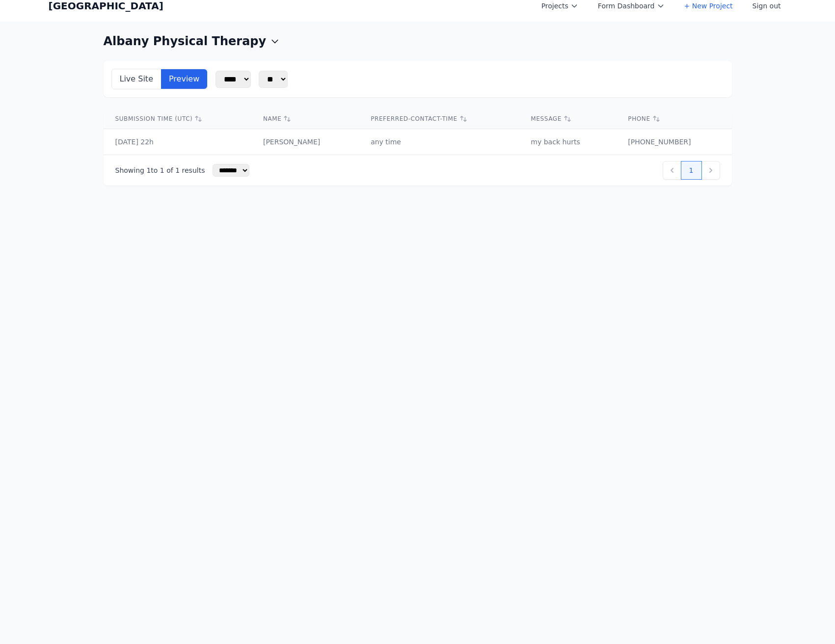 This screenshot has width=835, height=644. What do you see at coordinates (137, 79) in the screenshot?
I see `button: Live Site` at bounding box center [137, 79].